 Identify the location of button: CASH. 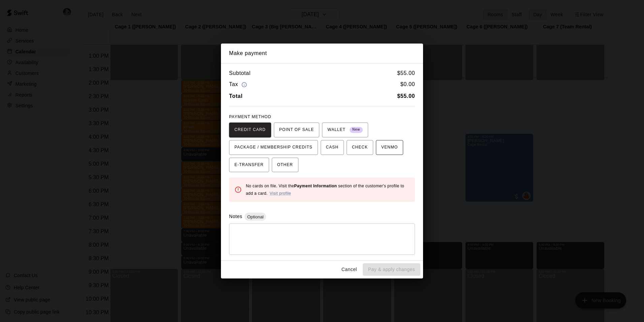
(332, 147).